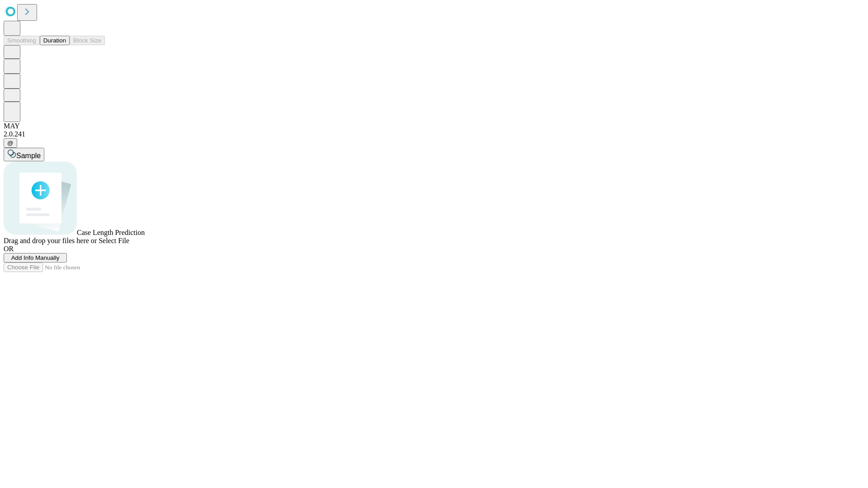 The image size is (868, 488). Describe the element at coordinates (22, 40) in the screenshot. I see `button: Smoothing` at that location.